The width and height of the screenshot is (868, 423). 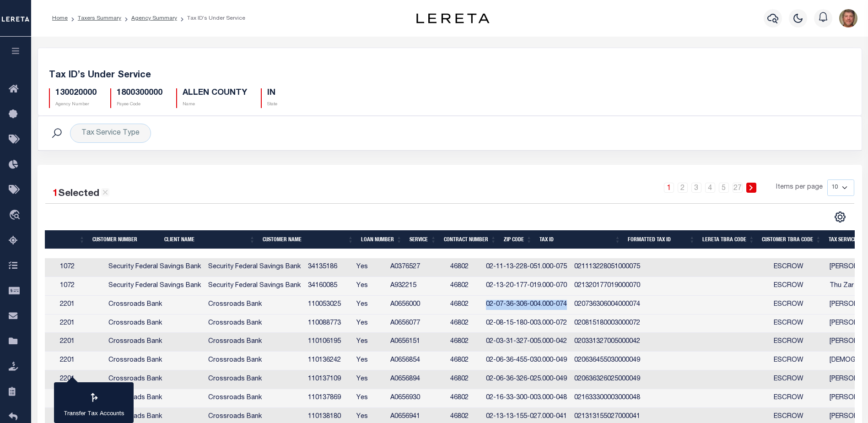 I want to click on div: Selected, so click(x=81, y=194).